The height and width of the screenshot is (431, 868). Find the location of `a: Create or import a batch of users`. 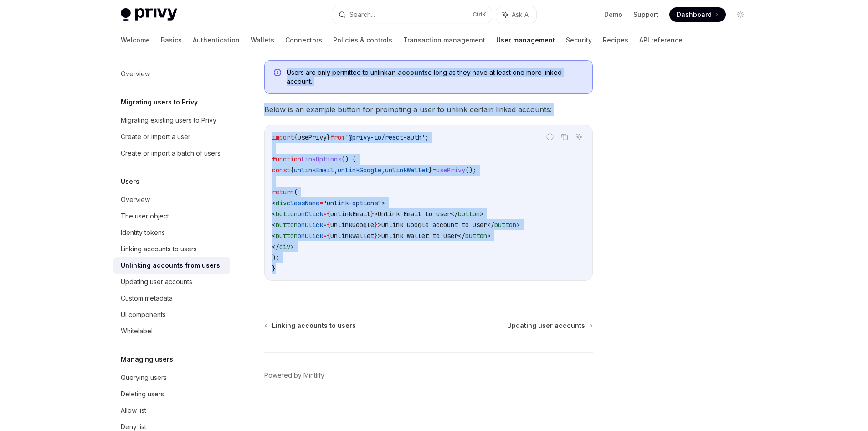

a: Create or import a batch of users is located at coordinates (172, 153).